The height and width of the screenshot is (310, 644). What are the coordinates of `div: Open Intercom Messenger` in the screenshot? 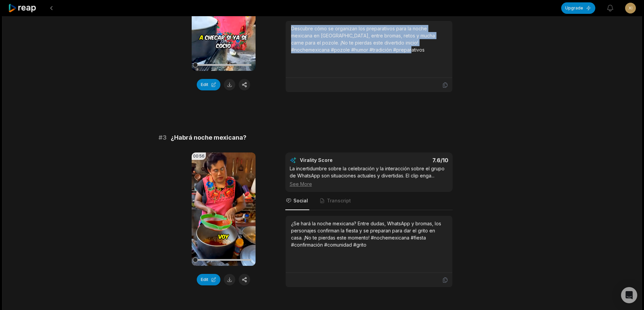 It's located at (629, 295).